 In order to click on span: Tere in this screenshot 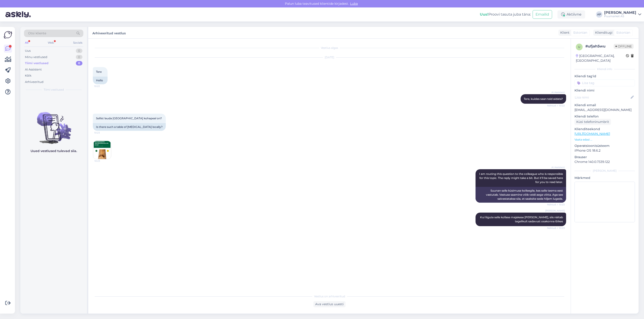, I will do `click(99, 72)`.